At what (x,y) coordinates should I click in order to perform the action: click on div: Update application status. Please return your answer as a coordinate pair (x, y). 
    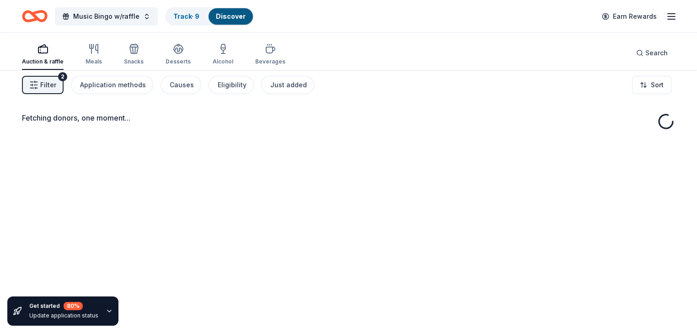
    Looking at the image, I should click on (64, 316).